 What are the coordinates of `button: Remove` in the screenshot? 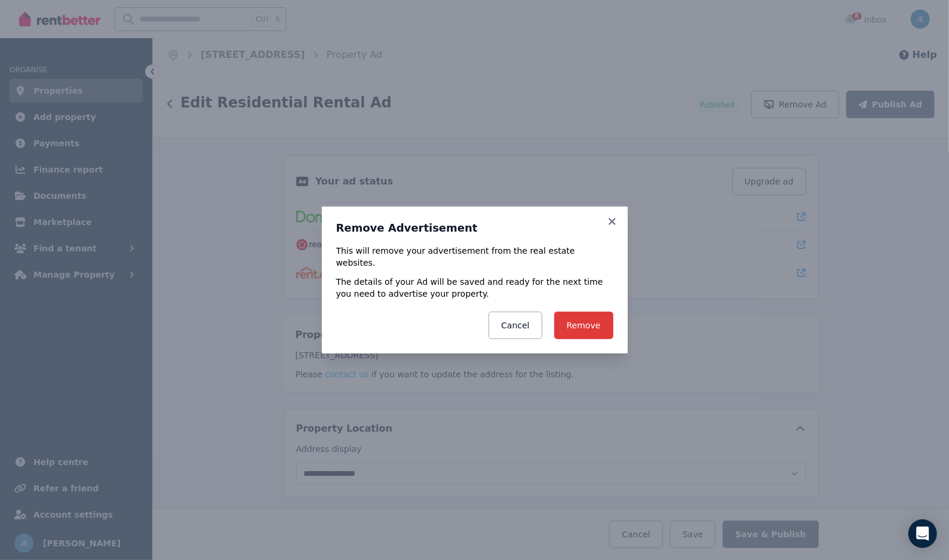 It's located at (583, 326).